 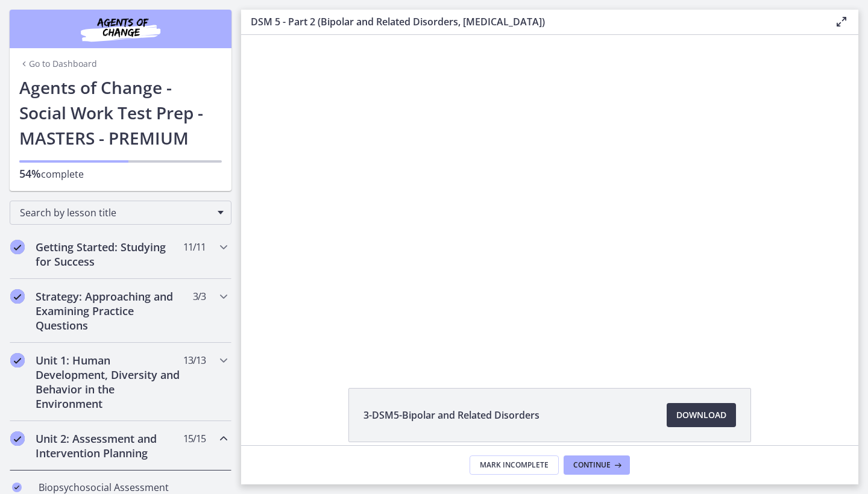 What do you see at coordinates (451, 415) in the screenshot?
I see `span: 3-DSM5-Bipolar and Related Disorders` at bounding box center [451, 415].